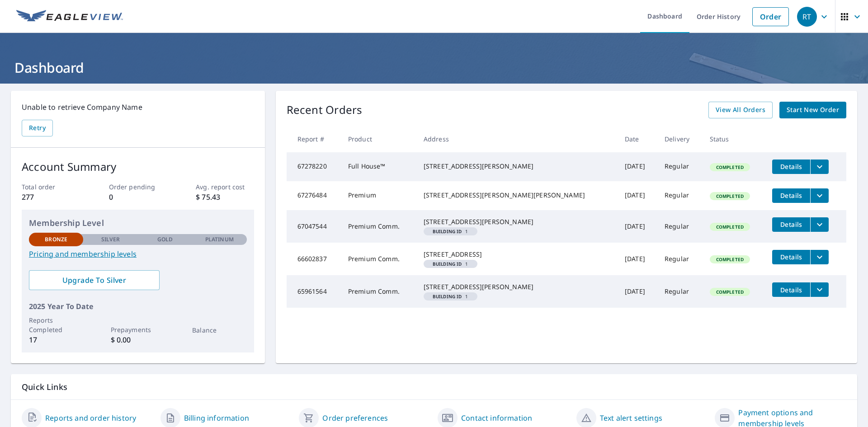 The image size is (868, 427). What do you see at coordinates (51, 197) in the screenshot?
I see `p: 277` at bounding box center [51, 197].